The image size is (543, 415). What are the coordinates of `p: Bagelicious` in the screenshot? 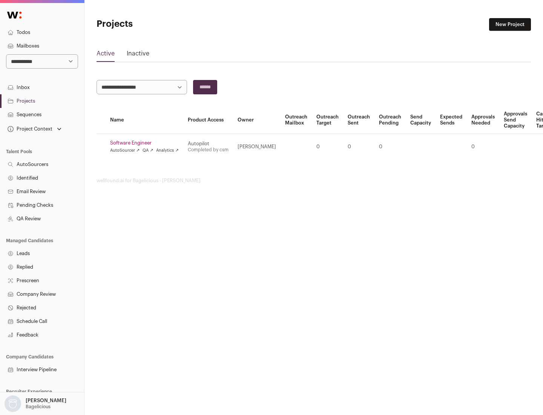 It's located at (38, 407).